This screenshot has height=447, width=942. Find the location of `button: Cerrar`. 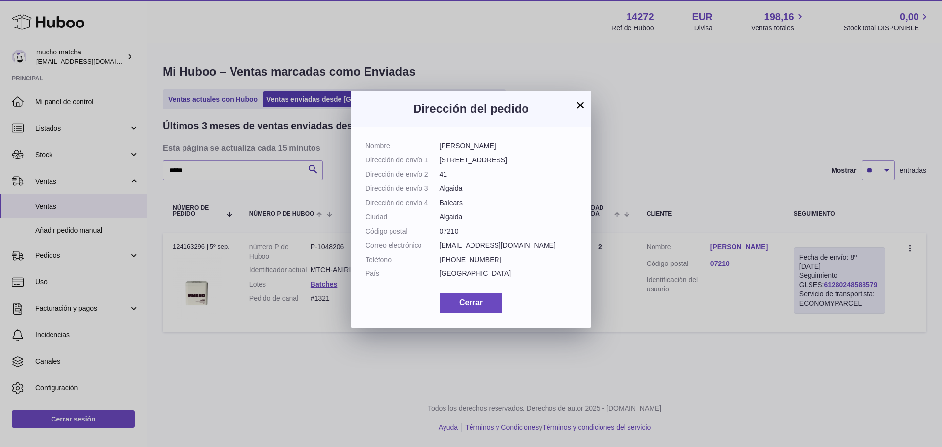

button: Cerrar is located at coordinates (471, 303).